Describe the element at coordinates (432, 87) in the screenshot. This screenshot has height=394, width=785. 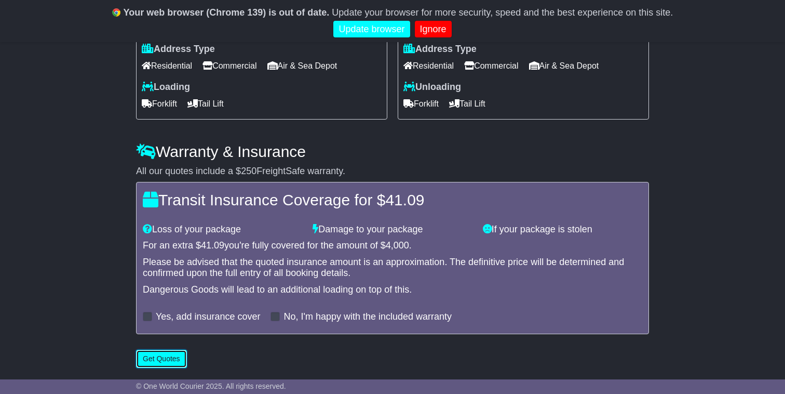
I see `label: Unloading` at that location.